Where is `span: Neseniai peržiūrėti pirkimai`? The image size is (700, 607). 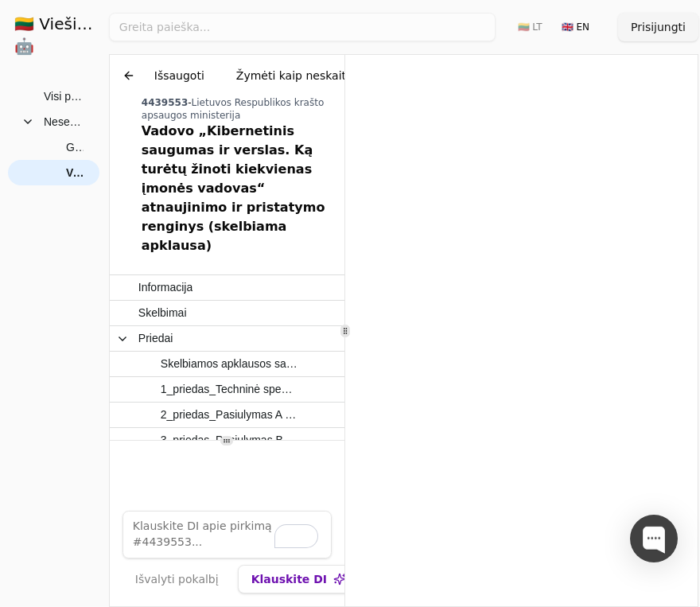
span: Neseniai peržiūrėti pirkimai is located at coordinates (63, 122).